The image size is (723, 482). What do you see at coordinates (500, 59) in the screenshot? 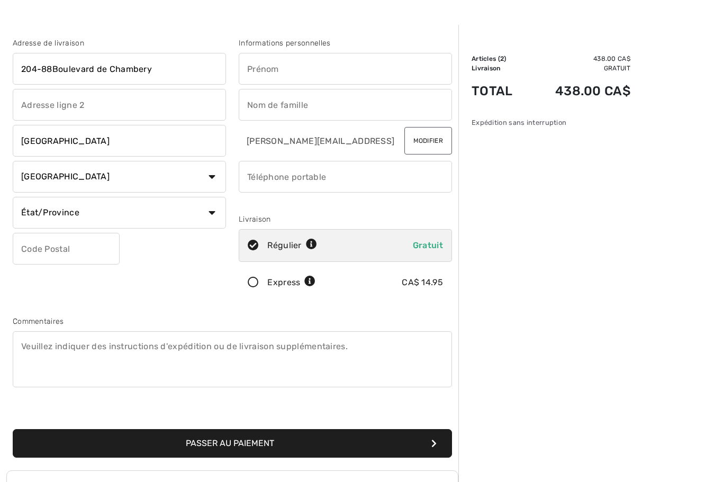
I see `td: Articles ( )` at bounding box center [500, 59].